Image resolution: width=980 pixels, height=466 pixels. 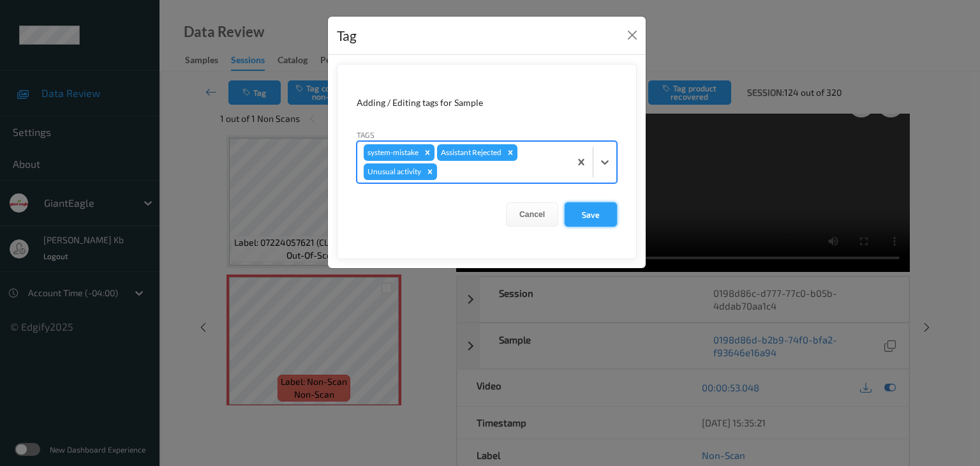 I want to click on button: Cancel, so click(x=532, y=215).